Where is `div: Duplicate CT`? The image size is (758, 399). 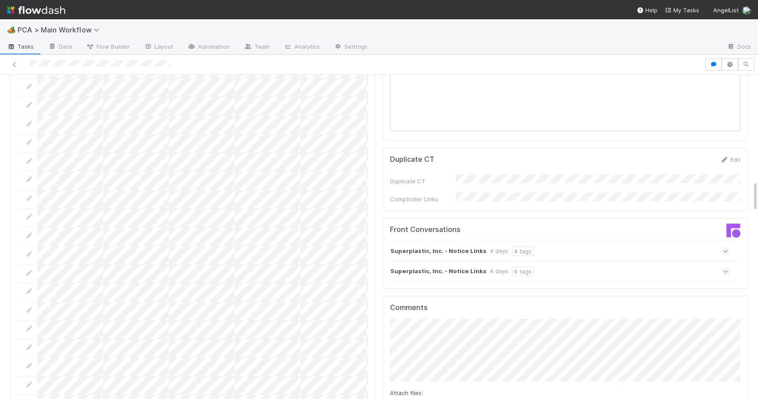 div: Duplicate CT is located at coordinates (423, 181).